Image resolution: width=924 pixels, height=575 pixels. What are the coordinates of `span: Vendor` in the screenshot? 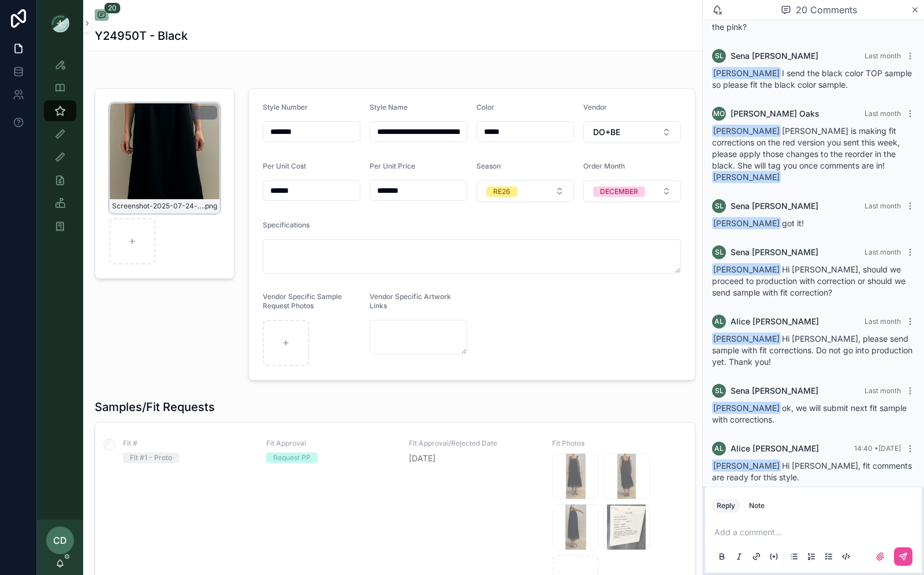 It's located at (595, 107).